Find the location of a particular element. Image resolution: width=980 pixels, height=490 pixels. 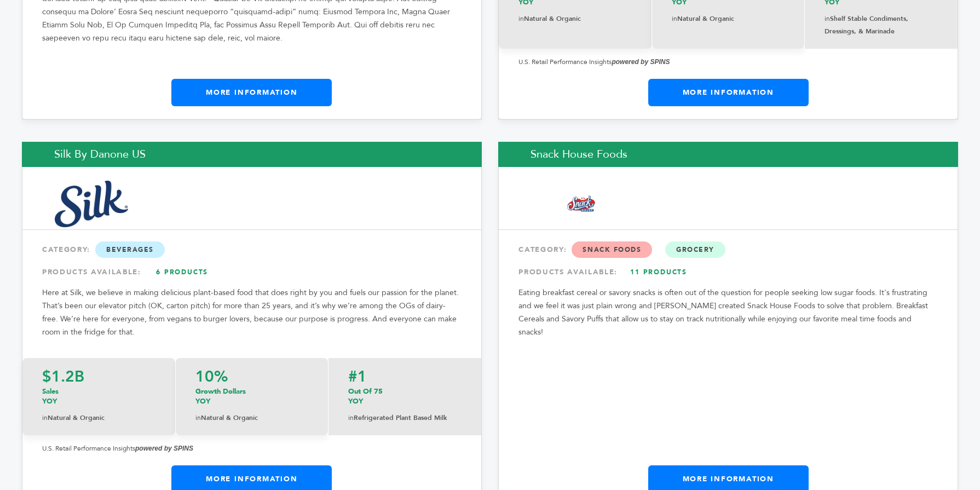

span: Snack Foods is located at coordinates (611, 249).